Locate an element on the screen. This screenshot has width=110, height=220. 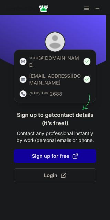
h1: Sign up to get contact details (it’s free!) is located at coordinates (55, 119).